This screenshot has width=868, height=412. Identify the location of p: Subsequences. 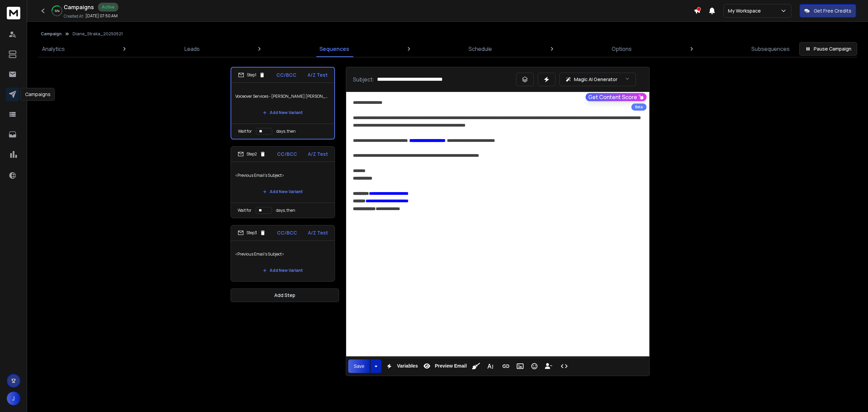
(771, 49).